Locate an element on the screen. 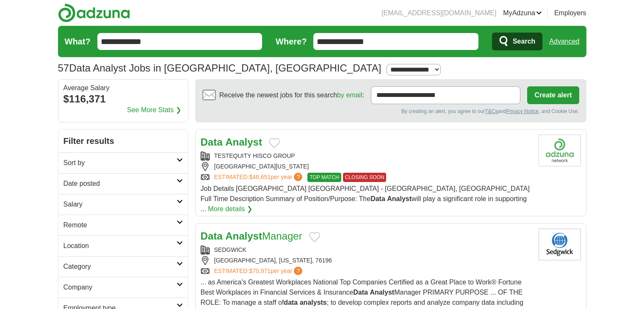 This screenshot has width=644, height=309. a: Sort by is located at coordinates (123, 162).